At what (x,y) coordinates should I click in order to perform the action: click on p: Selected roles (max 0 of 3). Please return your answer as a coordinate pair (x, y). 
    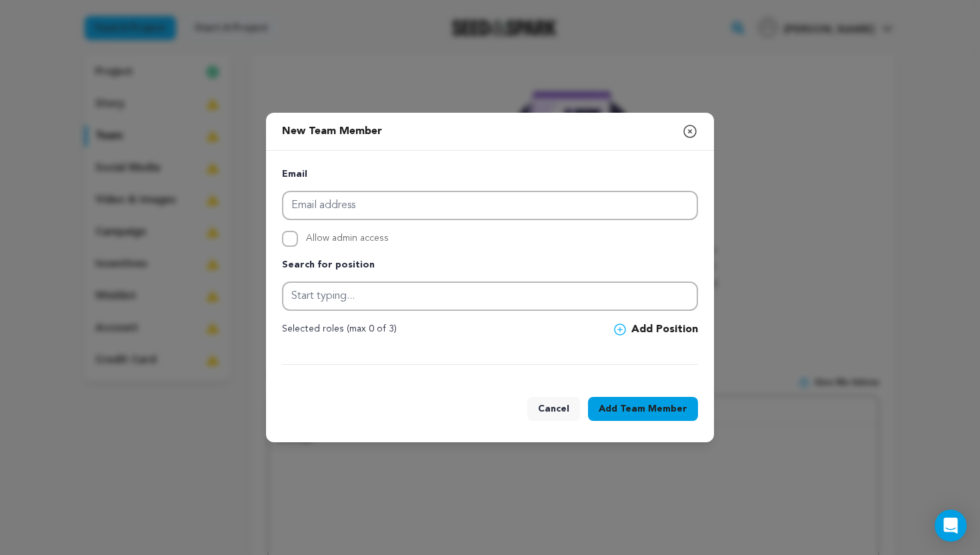
    Looking at the image, I should click on (339, 329).